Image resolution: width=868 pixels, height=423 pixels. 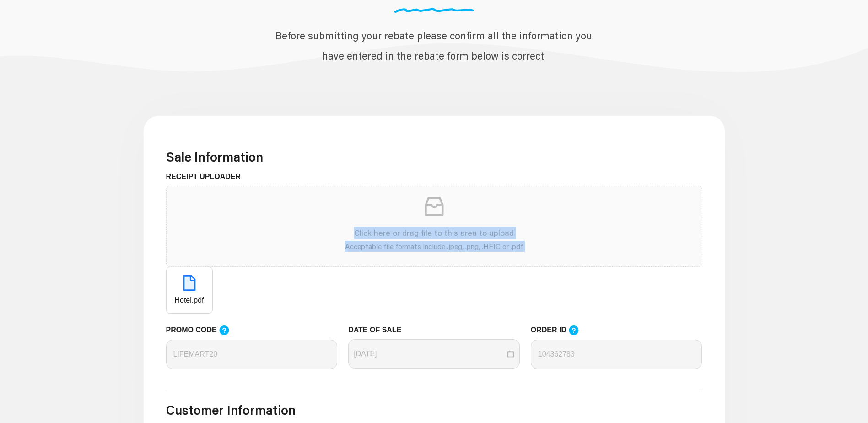 What do you see at coordinates (429, 354) in the screenshot?
I see `input: DATE OF SALE` at bounding box center [429, 354].